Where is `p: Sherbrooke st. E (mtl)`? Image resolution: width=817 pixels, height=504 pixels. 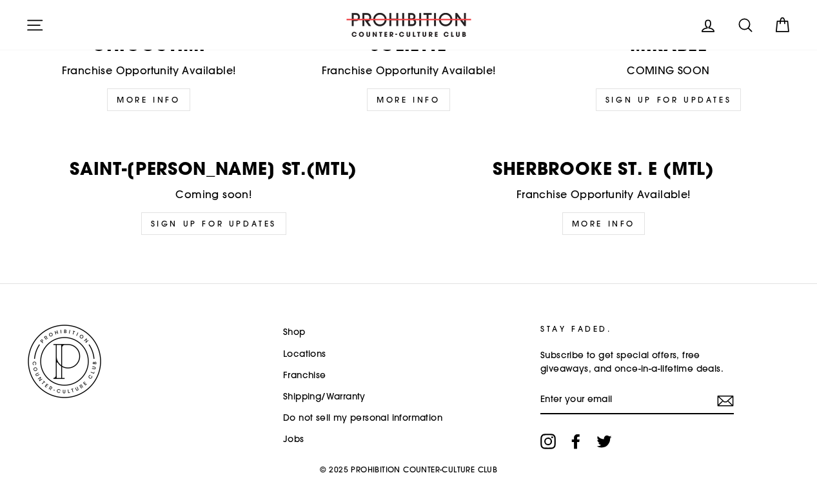 p: Sherbrooke st. E (mtl) is located at coordinates (604, 167).